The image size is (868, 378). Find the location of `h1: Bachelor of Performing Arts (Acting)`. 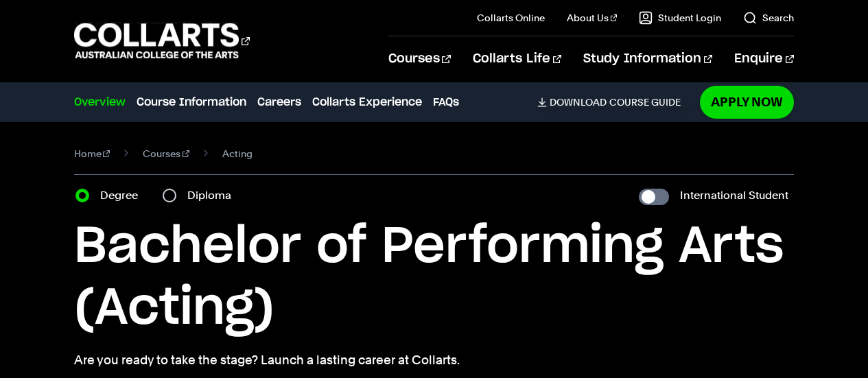

h1: Bachelor of Performing Arts (Acting) is located at coordinates (434, 279).